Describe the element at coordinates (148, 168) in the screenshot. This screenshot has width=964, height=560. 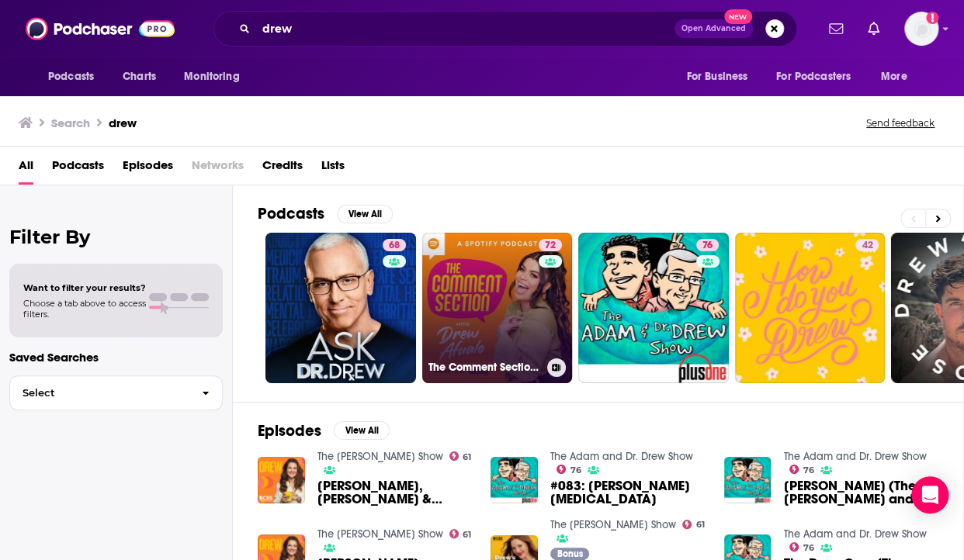
I see `a: Episodes` at that location.